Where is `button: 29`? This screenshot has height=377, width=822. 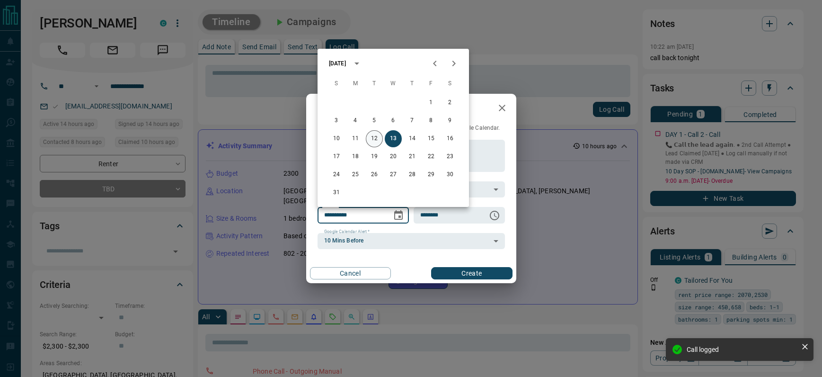 button: 29 is located at coordinates (431, 175).